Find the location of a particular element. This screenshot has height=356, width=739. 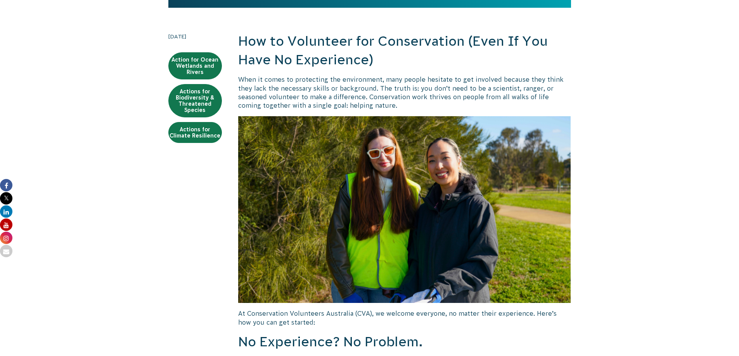

h2: How to Volunteer for Conservation (Even If You Have No Experience) is located at coordinates (404, 50).